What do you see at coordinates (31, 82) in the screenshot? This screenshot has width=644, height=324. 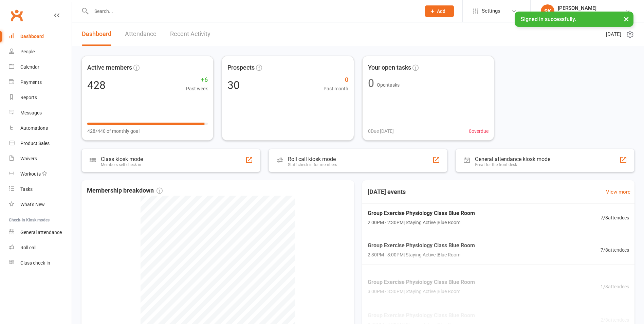 I see `div: Payments` at bounding box center [31, 82].